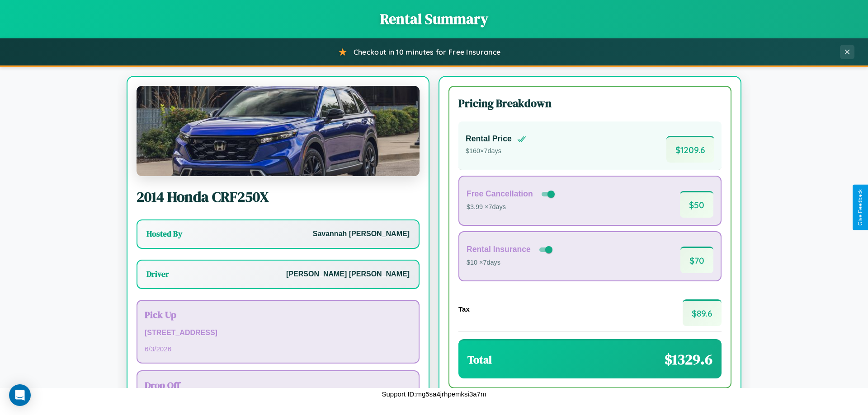  What do you see at coordinates (278, 197) in the screenshot?
I see `h2: 2014 Honda CRF250X` at bounding box center [278, 197].